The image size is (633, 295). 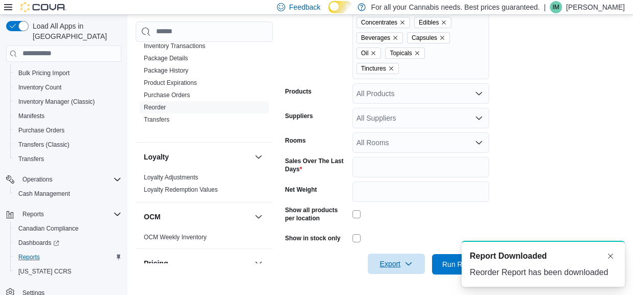 What do you see at coordinates (68, 73) in the screenshot?
I see `button: Bulk Pricing Import` at bounding box center [68, 73].